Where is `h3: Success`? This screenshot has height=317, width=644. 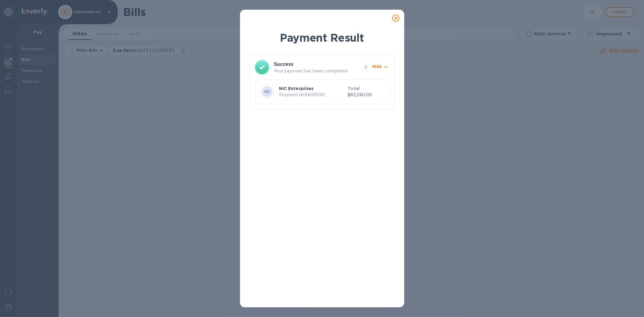 h3: Success is located at coordinates (313, 65).